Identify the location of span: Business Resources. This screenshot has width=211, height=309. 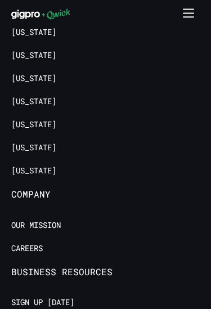
(80, 272).